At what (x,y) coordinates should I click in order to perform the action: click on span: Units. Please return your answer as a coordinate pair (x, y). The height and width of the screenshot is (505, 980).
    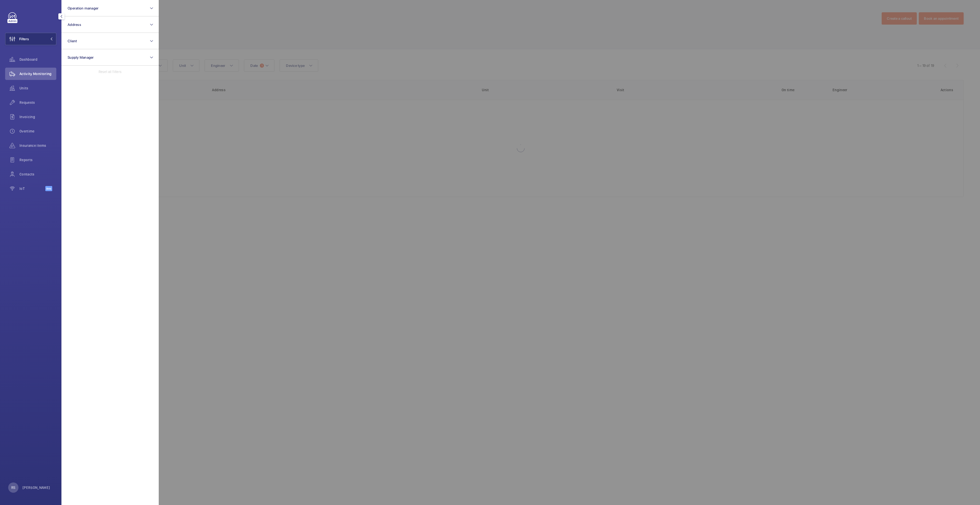
    Looking at the image, I should click on (38, 88).